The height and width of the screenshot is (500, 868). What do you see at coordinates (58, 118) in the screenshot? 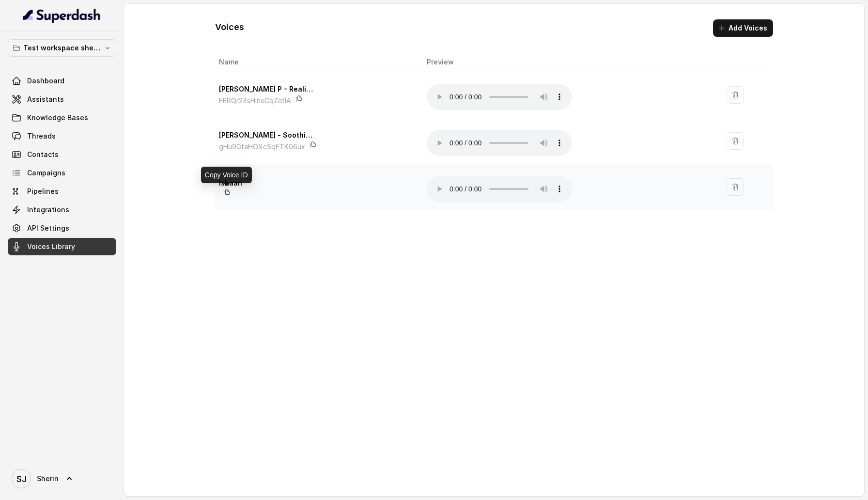
I see `span: Knowledge Bases` at bounding box center [58, 118].